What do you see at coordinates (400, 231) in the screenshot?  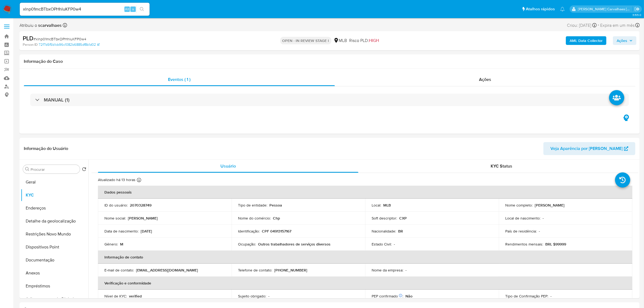 I see `p: BR` at bounding box center [400, 231].